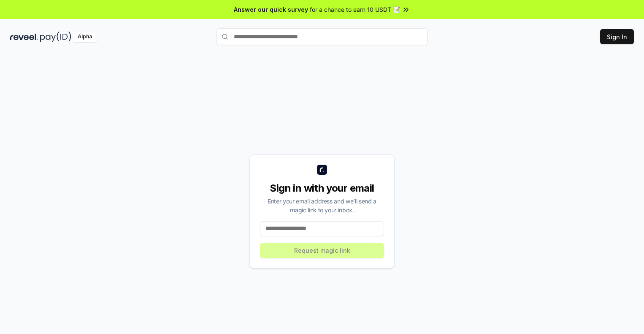  What do you see at coordinates (85, 37) in the screenshot?
I see `div: Alpha` at bounding box center [85, 37].